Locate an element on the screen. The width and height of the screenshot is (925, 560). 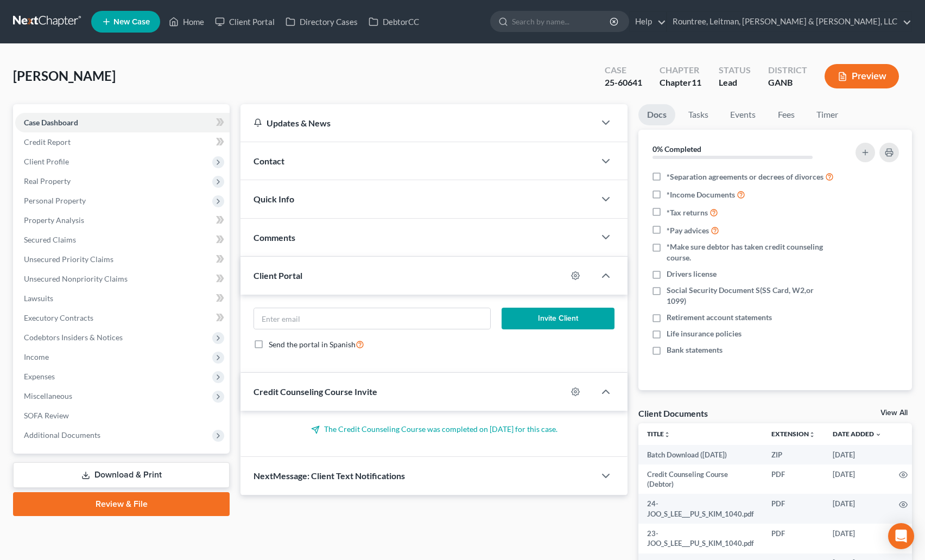
a: Fees is located at coordinates (786, 115).